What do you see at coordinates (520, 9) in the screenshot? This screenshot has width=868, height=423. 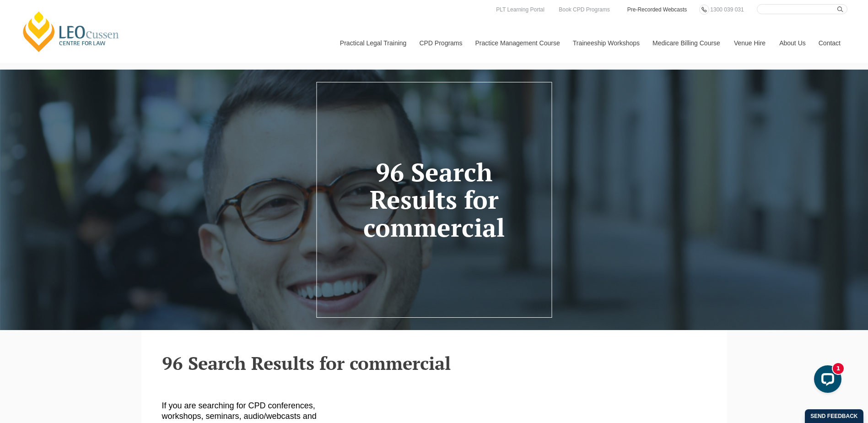 I see `a: PLT Learning Portal` at bounding box center [520, 9].